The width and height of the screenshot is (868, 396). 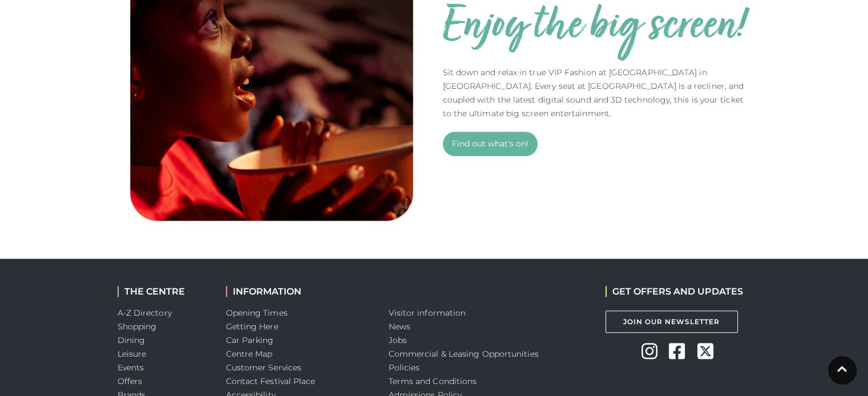 What do you see at coordinates (250, 340) in the screenshot?
I see `a: Car Parking` at bounding box center [250, 340].